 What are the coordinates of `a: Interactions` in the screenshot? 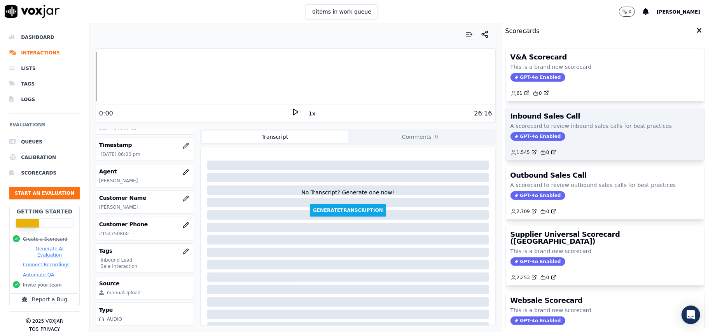 It's located at (44, 53).